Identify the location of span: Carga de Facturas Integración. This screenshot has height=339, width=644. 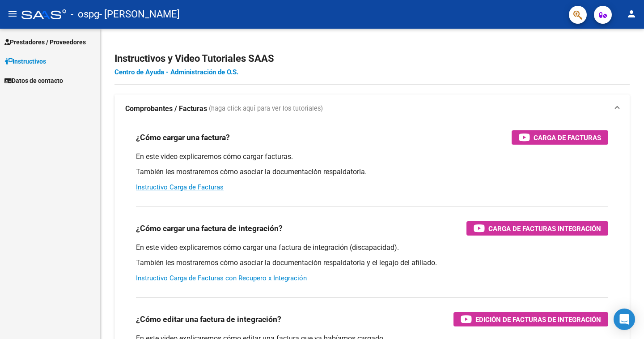
(545, 228).